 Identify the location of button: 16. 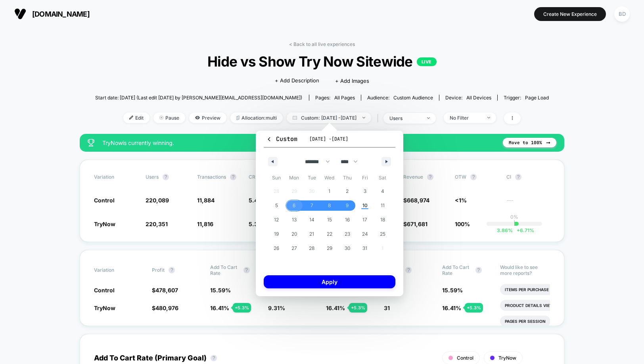
(347, 220).